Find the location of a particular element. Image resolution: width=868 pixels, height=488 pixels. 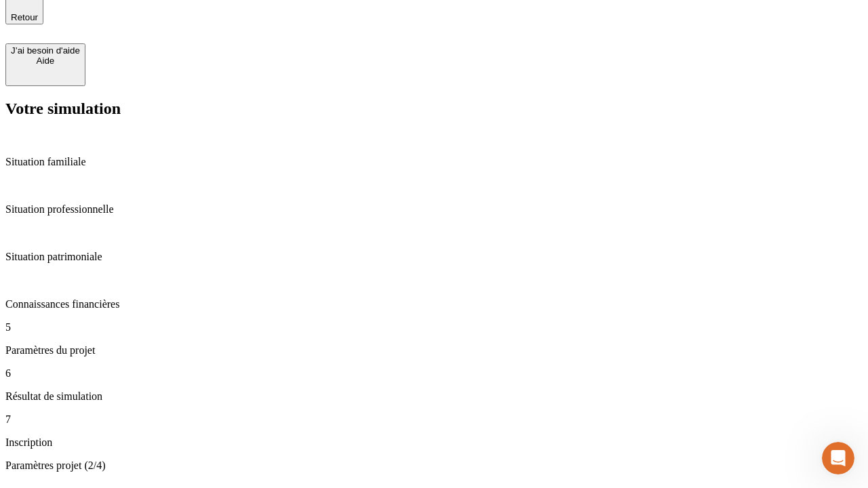

p: Situation professionnelle is located at coordinates (434, 209).